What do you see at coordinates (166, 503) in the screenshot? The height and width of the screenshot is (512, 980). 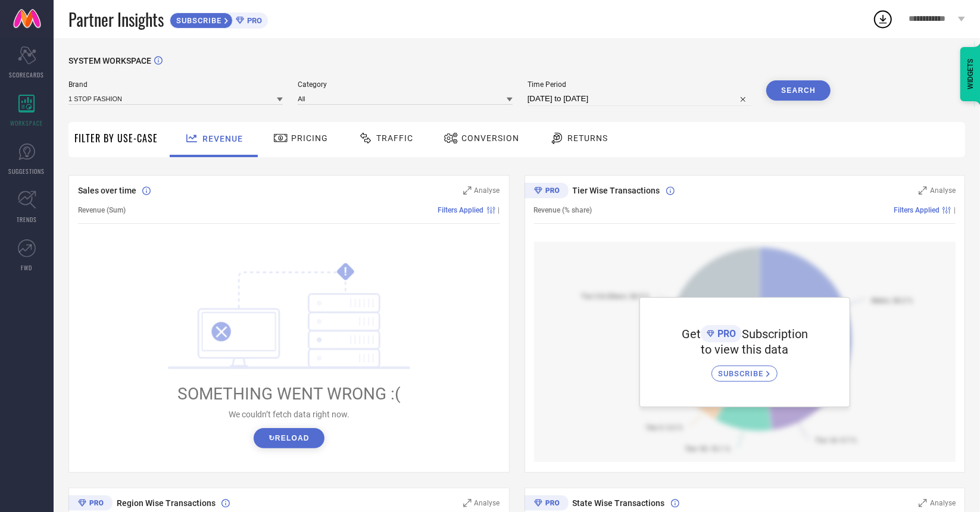 I see `span: Region Wise Transactions` at bounding box center [166, 503].